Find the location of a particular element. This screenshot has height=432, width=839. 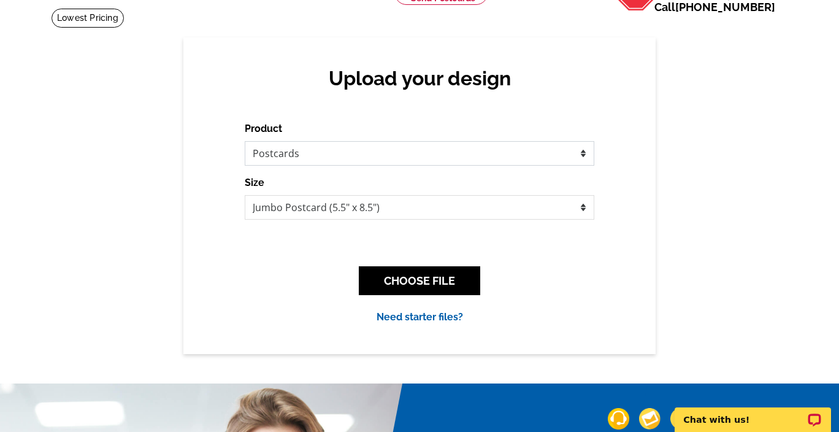

span: Call is located at coordinates (715, 7).